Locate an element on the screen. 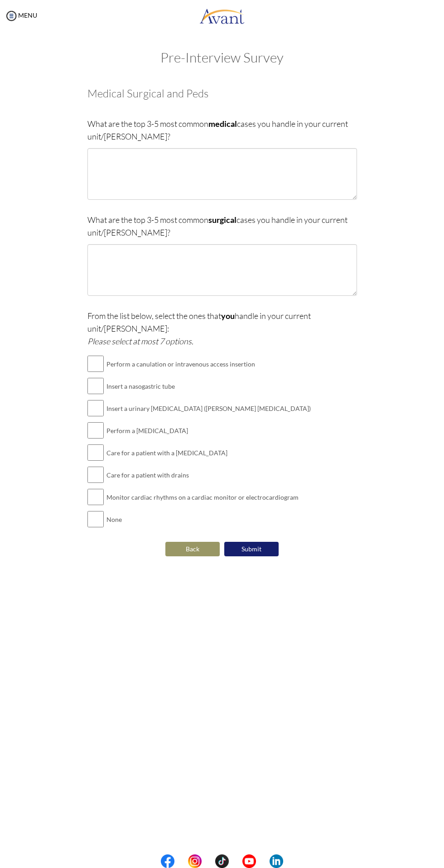 The width and height of the screenshot is (444, 868). img: li.png is located at coordinates (276, 861).